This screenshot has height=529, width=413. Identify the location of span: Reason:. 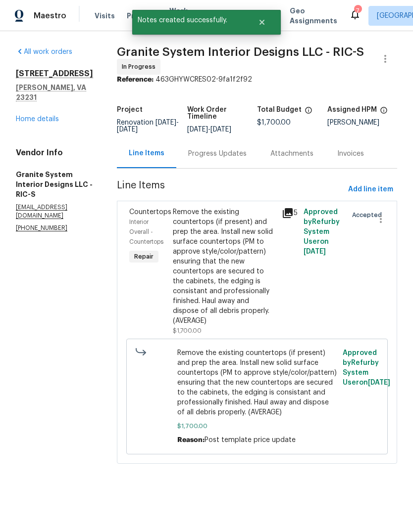
(190, 440).